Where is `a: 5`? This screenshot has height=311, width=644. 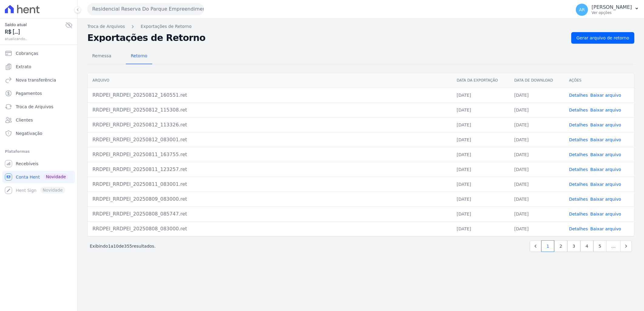 a: 5 is located at coordinates (600, 246).